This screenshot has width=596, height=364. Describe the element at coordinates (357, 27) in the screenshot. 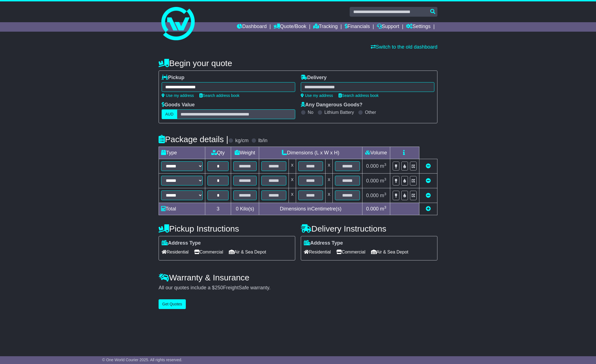

I see `a: Financials` at that location.